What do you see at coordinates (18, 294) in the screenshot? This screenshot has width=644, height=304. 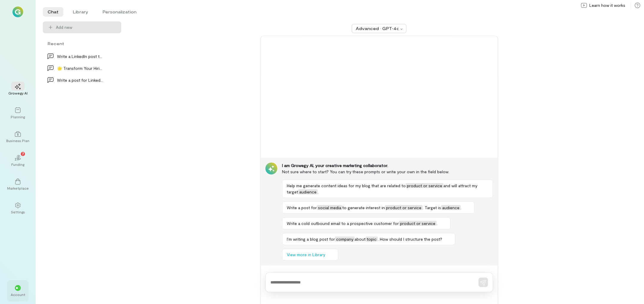 I see `div: Account` at bounding box center [18, 294].